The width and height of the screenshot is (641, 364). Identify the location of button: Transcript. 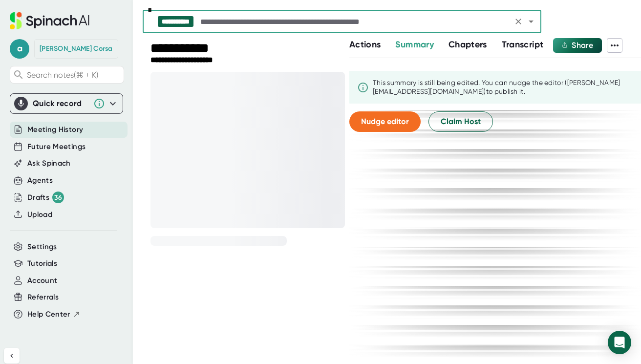
(523, 45).